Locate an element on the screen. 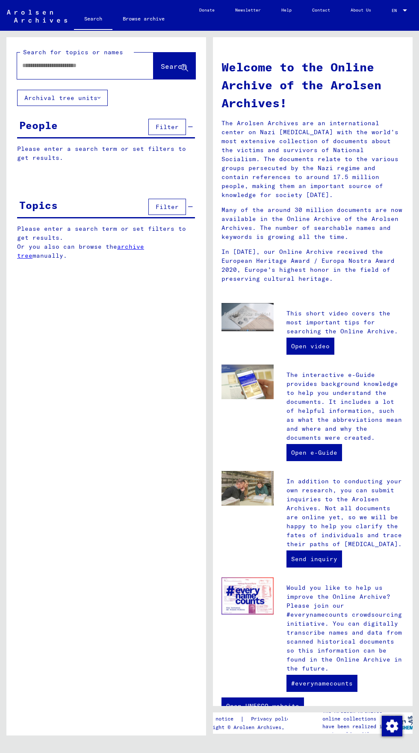 Image resolution: width=419 pixels, height=753 pixels. p: Please enter a search term or set filters to get results. is located at coordinates (106, 153).